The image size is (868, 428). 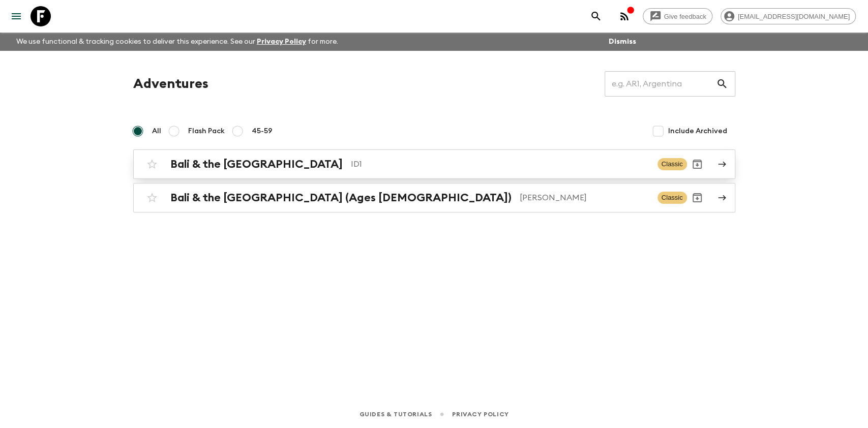 What do you see at coordinates (596, 16) in the screenshot?
I see `button: search adventures` at bounding box center [596, 16].